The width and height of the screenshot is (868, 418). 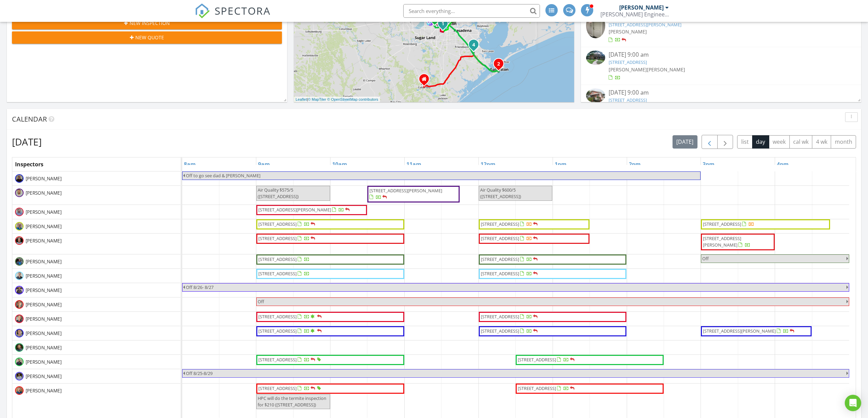 I want to click on a: 1pm, so click(x=560, y=164).